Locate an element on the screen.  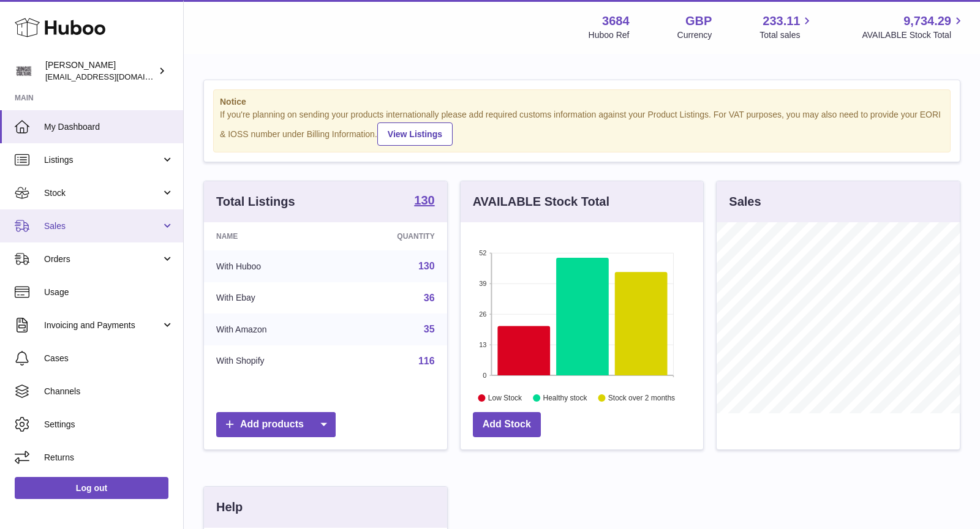
a: Add Stock is located at coordinates (507, 424).